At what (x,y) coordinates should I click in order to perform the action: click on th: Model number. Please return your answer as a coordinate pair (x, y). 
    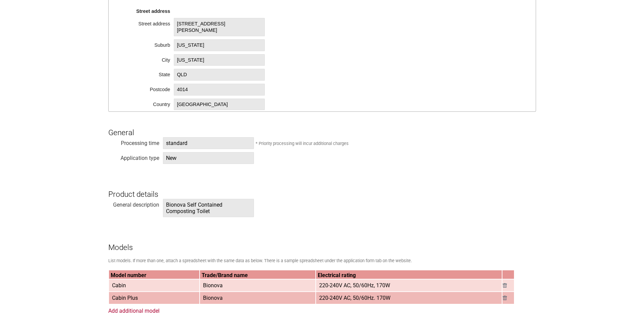
    Looking at the image, I should click on (154, 275).